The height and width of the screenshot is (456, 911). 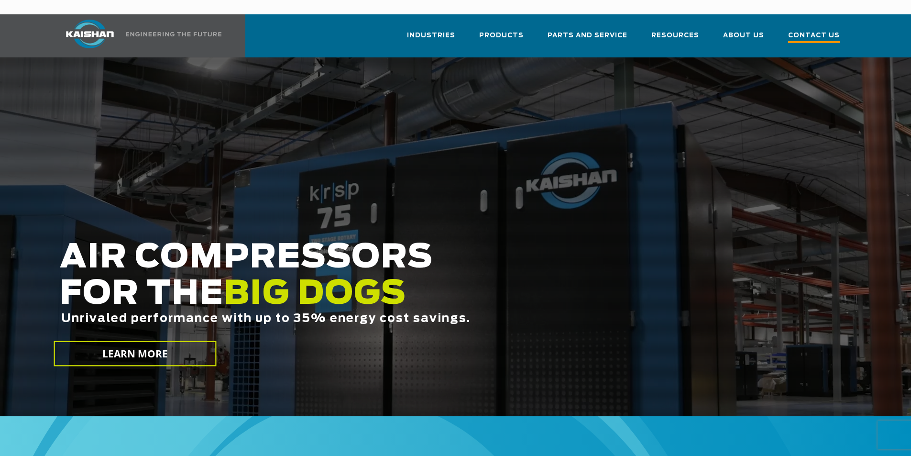 What do you see at coordinates (315, 294) in the screenshot?
I see `span: BIG DOGS` at bounding box center [315, 294].